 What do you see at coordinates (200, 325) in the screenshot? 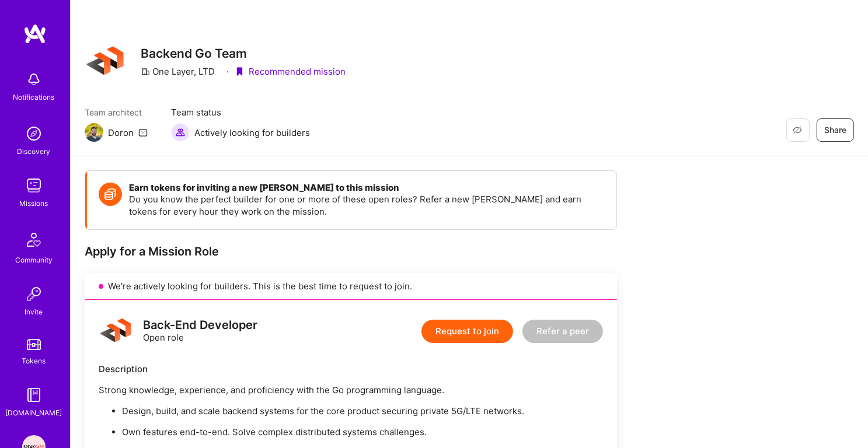
I see `div: Back-End Developer` at bounding box center [200, 325].